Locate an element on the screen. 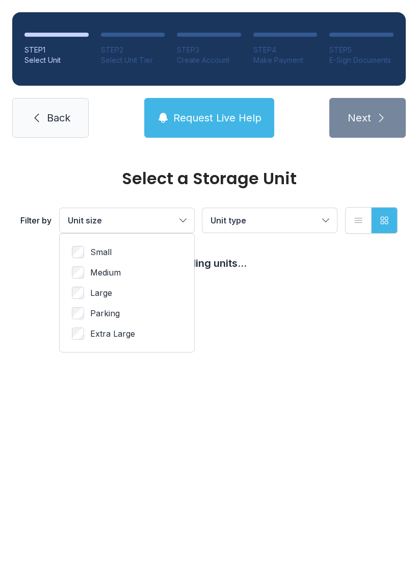  div: Make Payment is located at coordinates (286, 60).